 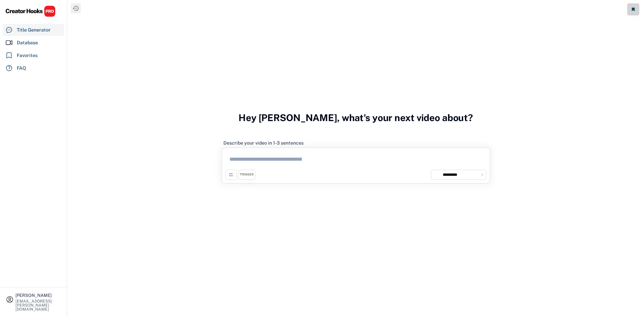 I want to click on div: FAQ, so click(x=22, y=68).